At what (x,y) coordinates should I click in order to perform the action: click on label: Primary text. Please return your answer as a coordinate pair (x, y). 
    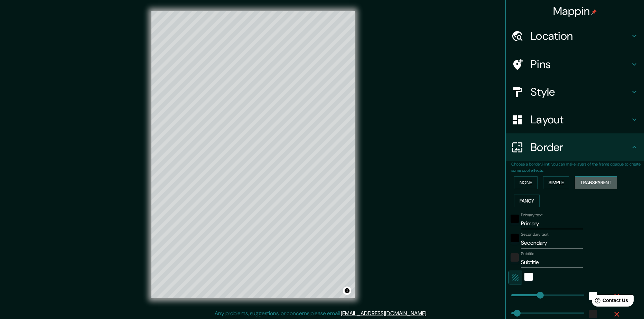
    Looking at the image, I should click on (531, 215).